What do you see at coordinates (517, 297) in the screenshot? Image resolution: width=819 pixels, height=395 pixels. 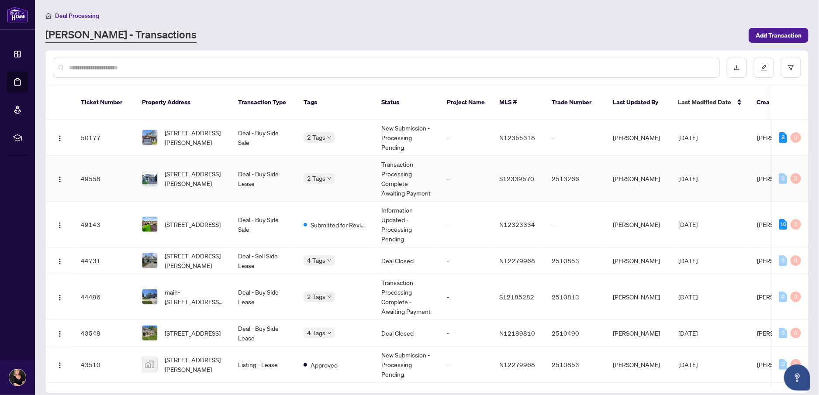 I see `span: S12185282` at bounding box center [517, 297].